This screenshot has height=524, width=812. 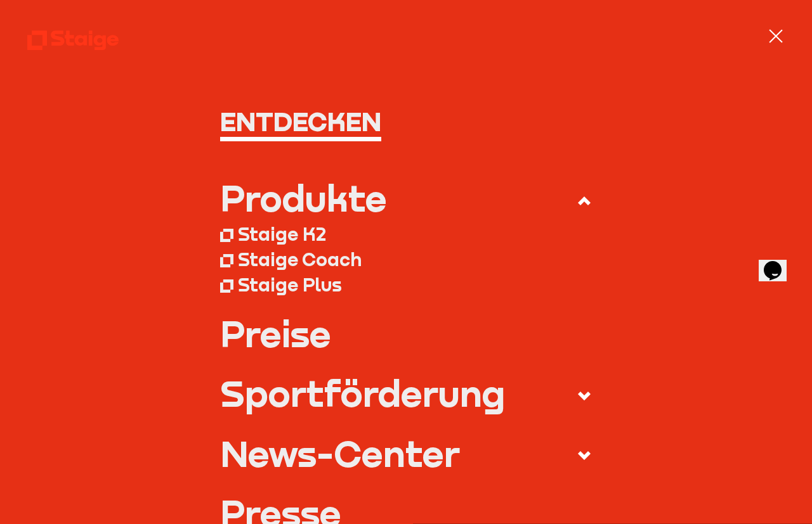 I want to click on div: Staige Coach, so click(x=300, y=260).